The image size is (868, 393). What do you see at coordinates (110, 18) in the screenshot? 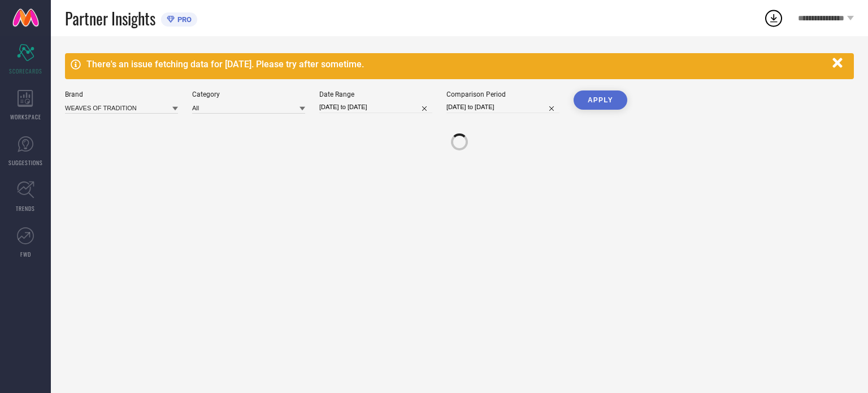
I see `span: Partner Insights` at bounding box center [110, 18].